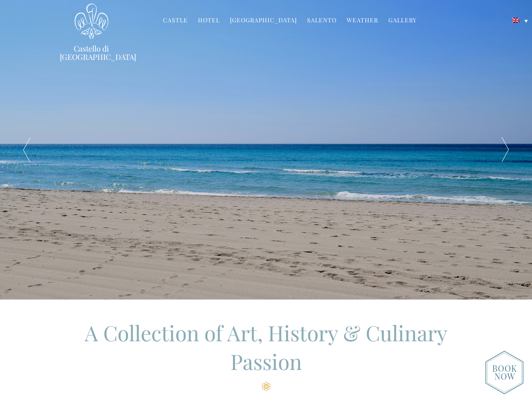  Describe the element at coordinates (402, 21) in the screenshot. I see `a: Gallery` at that location.